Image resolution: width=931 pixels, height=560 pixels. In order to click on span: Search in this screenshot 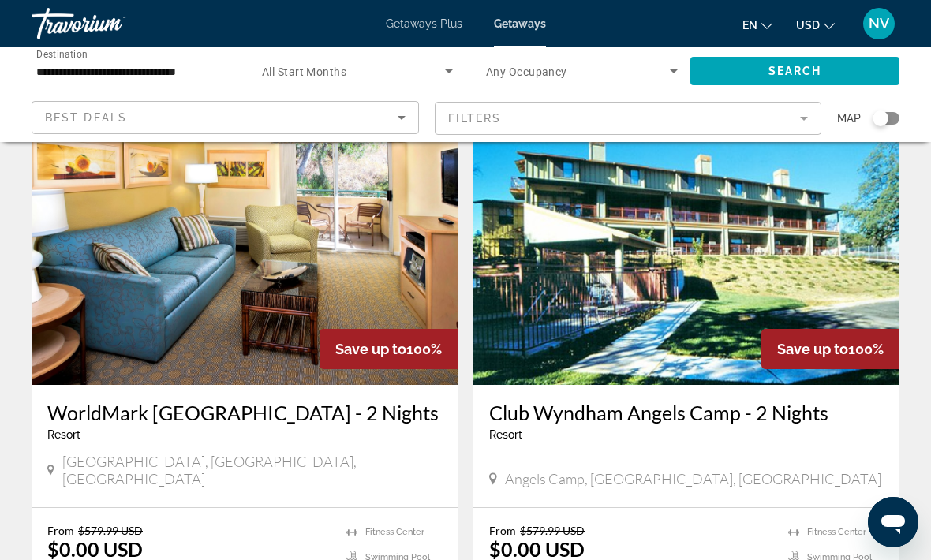, I will do `click(795, 71)`.